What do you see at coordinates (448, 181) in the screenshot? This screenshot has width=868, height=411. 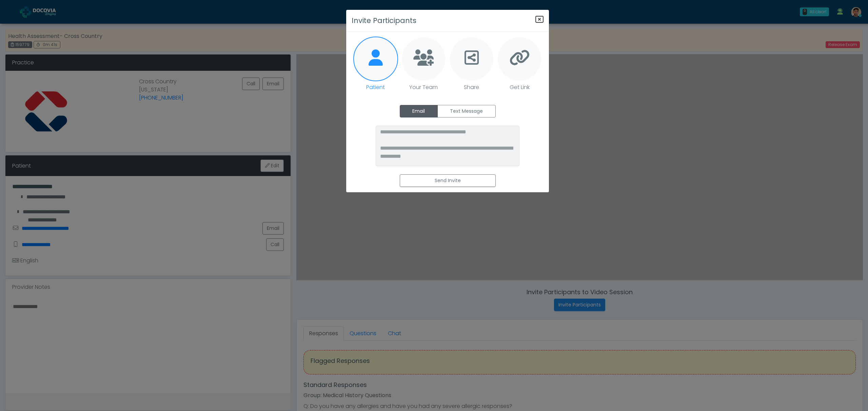 I see `button: Send Invite` at bounding box center [448, 181].